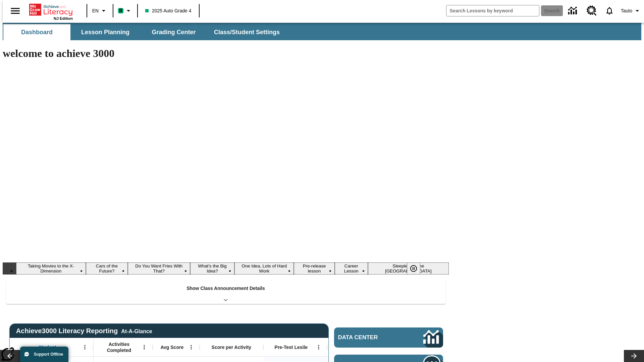  I want to click on button: Boost Class color is mint green. Change class color, so click(125, 11).